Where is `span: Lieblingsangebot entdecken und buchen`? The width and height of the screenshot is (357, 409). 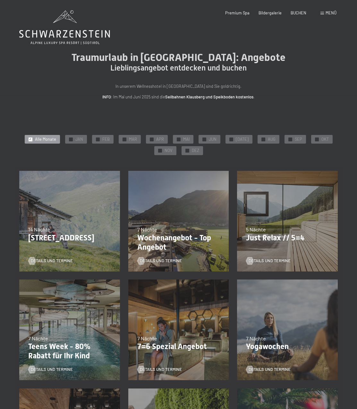
span: Lieblingsangebot entdecken und buchen is located at coordinates (178, 68).